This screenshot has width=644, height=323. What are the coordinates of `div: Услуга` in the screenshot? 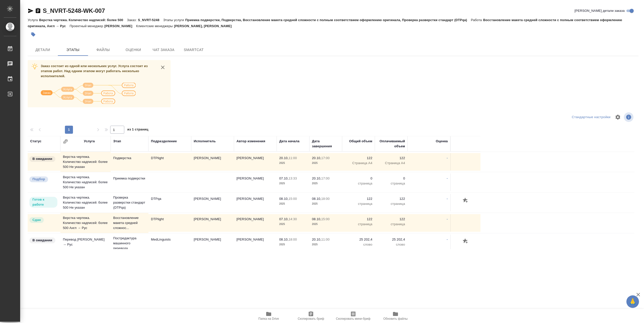 It's located at (89, 141).